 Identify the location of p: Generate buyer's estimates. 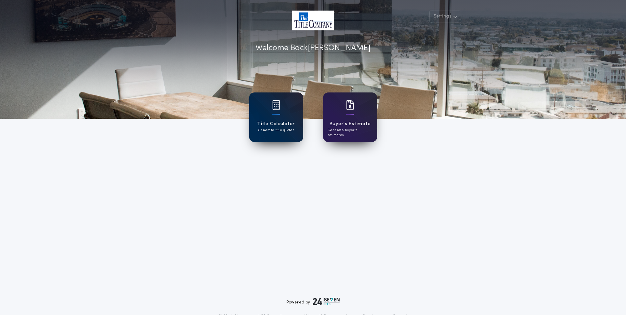
(350, 133).